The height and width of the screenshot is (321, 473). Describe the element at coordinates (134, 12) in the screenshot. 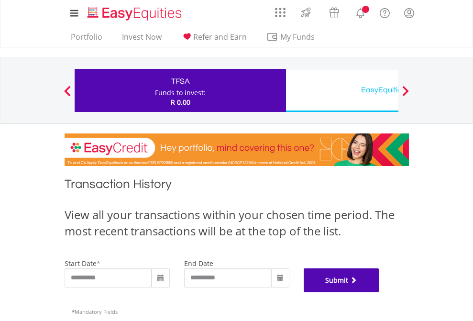

I see `a: Home page` at that location.